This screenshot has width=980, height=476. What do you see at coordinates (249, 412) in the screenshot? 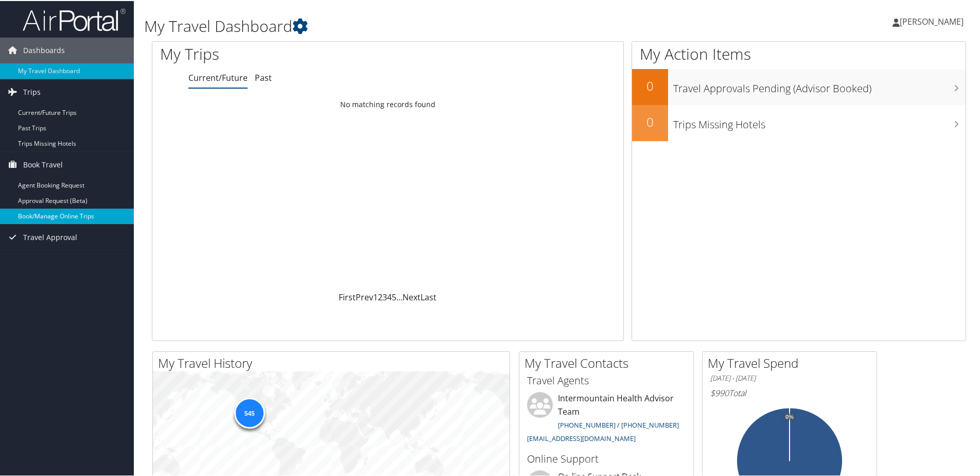
I see `div: 545` at bounding box center [249, 412].